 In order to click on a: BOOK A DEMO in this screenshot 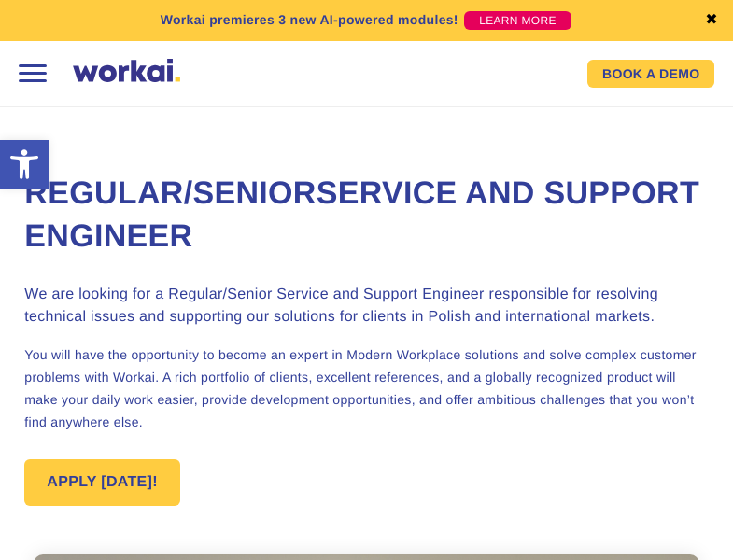, I will do `click(651, 74)`.